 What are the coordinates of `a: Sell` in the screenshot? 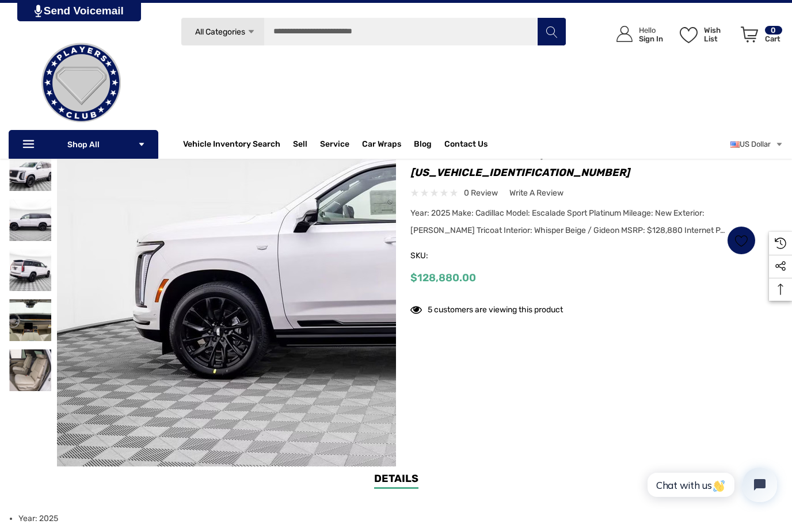 It's located at (307, 144).